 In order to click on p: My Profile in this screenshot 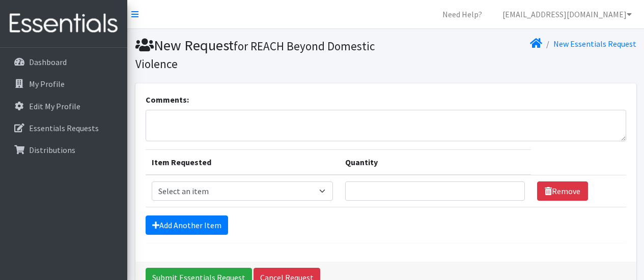, I will do `click(47, 84)`.